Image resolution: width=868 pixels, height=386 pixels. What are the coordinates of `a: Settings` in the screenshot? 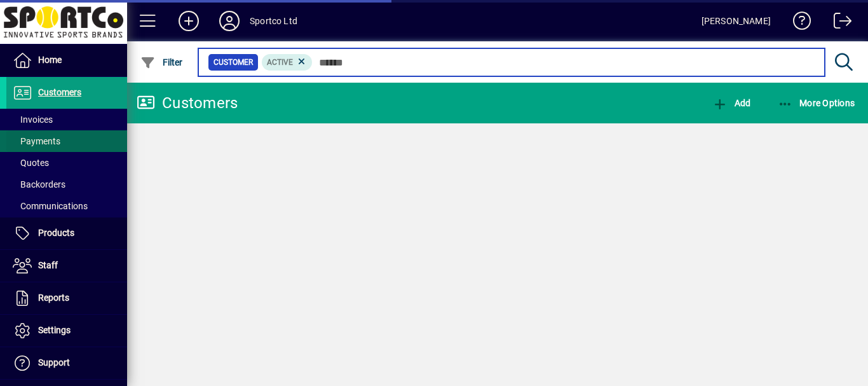 It's located at (67, 330).